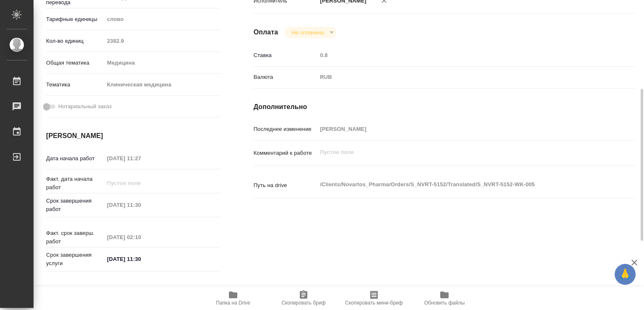 The width and height of the screenshot is (644, 310). What do you see at coordinates (310, 32) in the screenshot?
I see `div: Не оплачена` at bounding box center [310, 32].